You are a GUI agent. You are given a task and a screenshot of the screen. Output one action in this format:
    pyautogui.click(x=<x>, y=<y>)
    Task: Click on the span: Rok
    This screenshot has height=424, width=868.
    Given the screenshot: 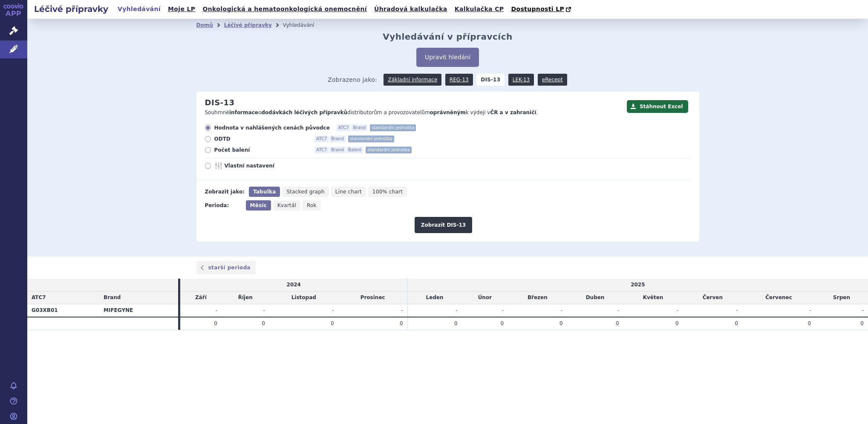 What is the action you would take?
    pyautogui.click(x=311, y=205)
    